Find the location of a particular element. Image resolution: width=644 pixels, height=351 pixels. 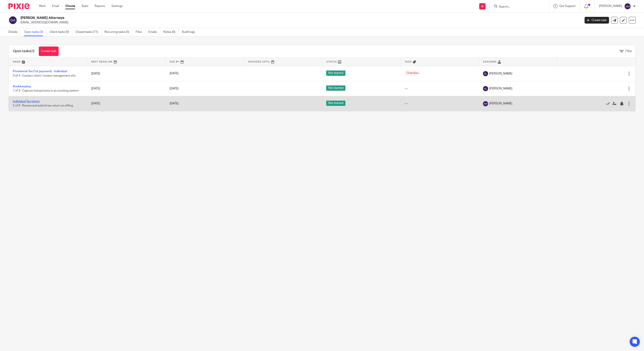

span: 0 of 4 · Contact client / review management info is located at coordinates (44, 76).